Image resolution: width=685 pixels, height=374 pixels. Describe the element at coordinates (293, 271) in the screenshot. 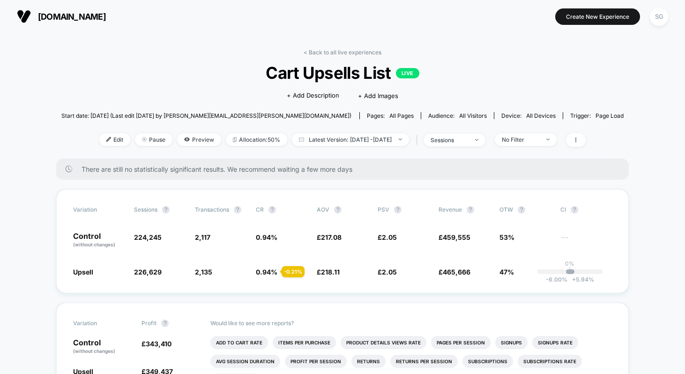

I see `div: - 0.21 %` at that location.